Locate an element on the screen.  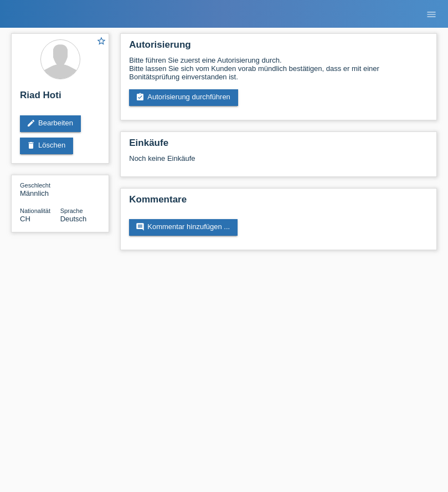
div: Noch keine Einkäufe is located at coordinates (278, 163).